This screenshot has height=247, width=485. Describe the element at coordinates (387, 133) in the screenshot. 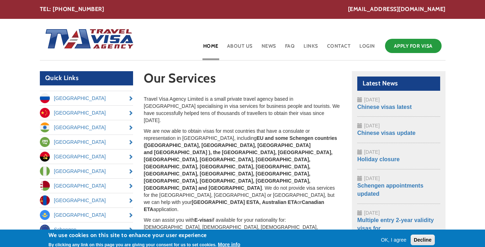

I see `a: Chinese visas update` at that location.